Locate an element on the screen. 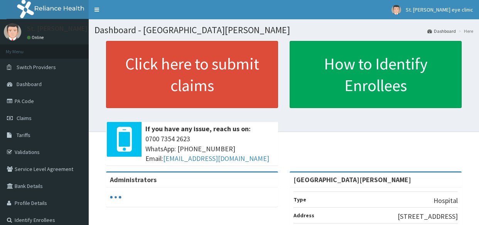 Image resolution: width=479 pixels, height=225 pixels. span: Switch Providers is located at coordinates (36, 67).